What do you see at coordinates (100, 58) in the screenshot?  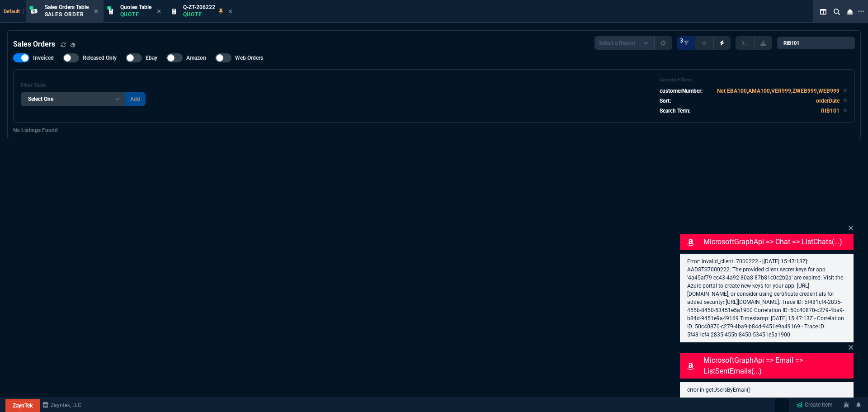 I see `span: Released Only` at bounding box center [100, 58].